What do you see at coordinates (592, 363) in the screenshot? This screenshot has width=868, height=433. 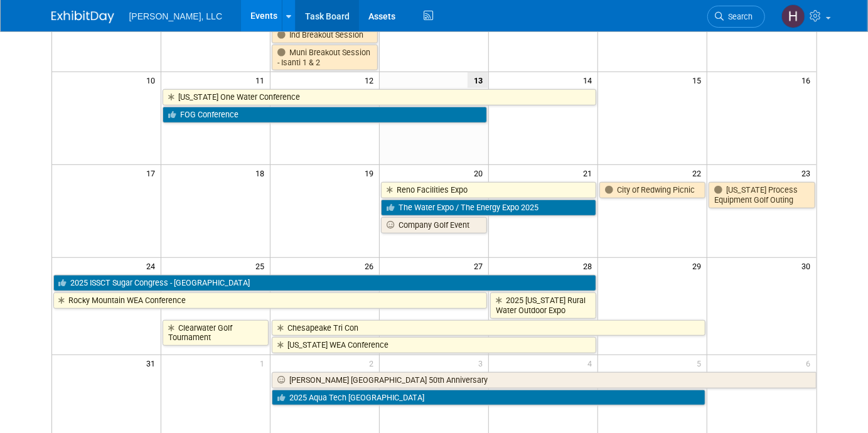 I see `span: 4` at bounding box center [592, 363].